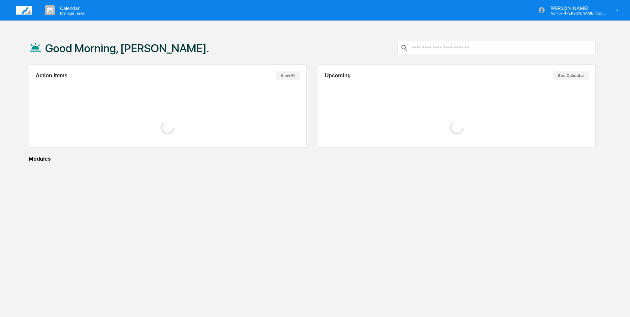  I want to click on div: Modules, so click(312, 158).